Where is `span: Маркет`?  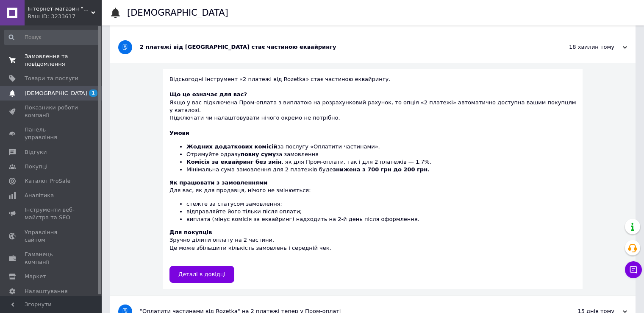 span: Маркет is located at coordinates (35, 277).